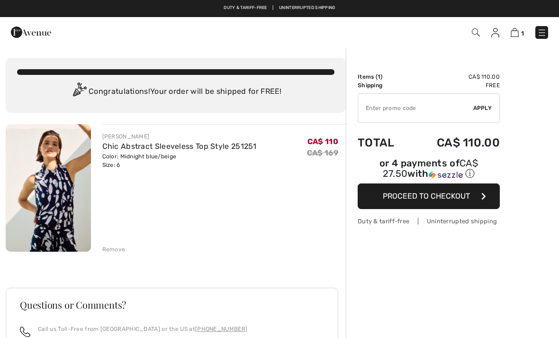 The height and width of the screenshot is (338, 559). I want to click on s: CA$ 169, so click(323, 153).